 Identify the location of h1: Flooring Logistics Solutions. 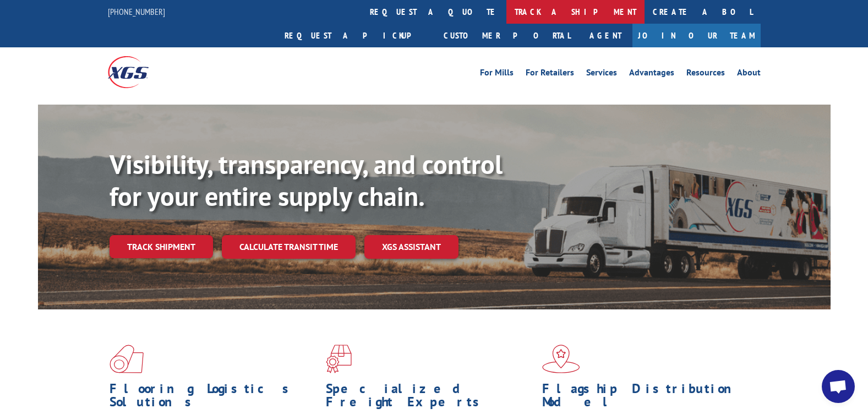
(214, 398).